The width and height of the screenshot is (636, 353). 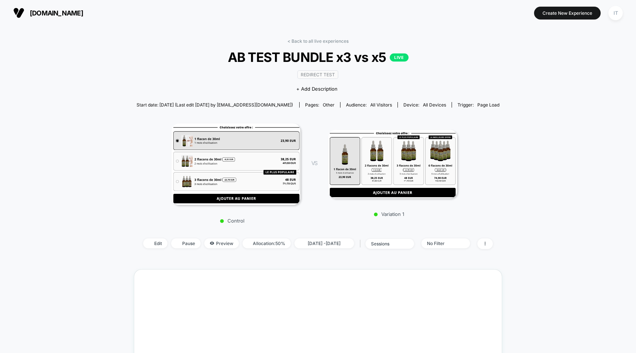 What do you see at coordinates (155, 243) in the screenshot?
I see `span: Edit` at bounding box center [155, 243].